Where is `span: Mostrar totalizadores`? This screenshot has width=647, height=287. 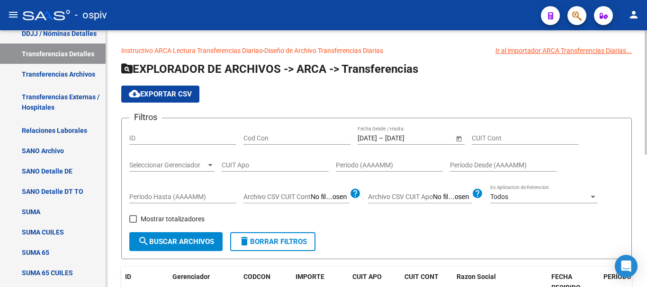 span: Mostrar totalizadores is located at coordinates (172, 219).